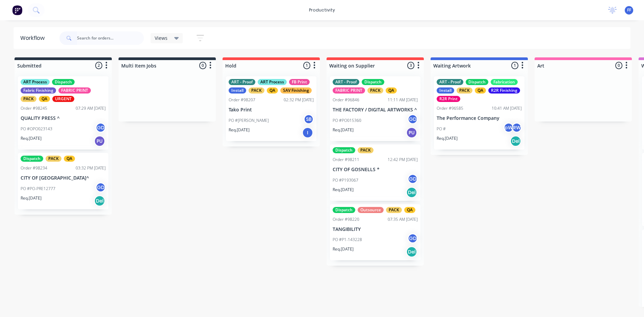 The width and height of the screenshot is (644, 317). What do you see at coordinates (38, 189) in the screenshot?
I see `p: PO #PO-PRE12777` at bounding box center [38, 189].